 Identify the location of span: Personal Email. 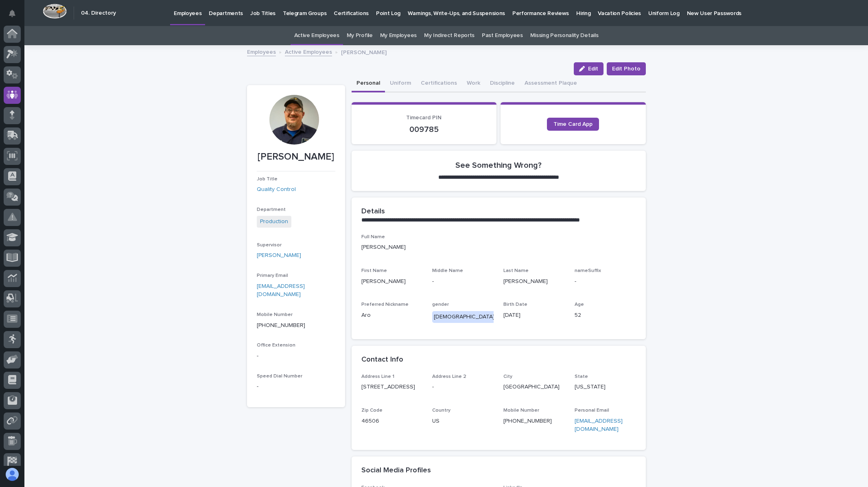
(592, 410).